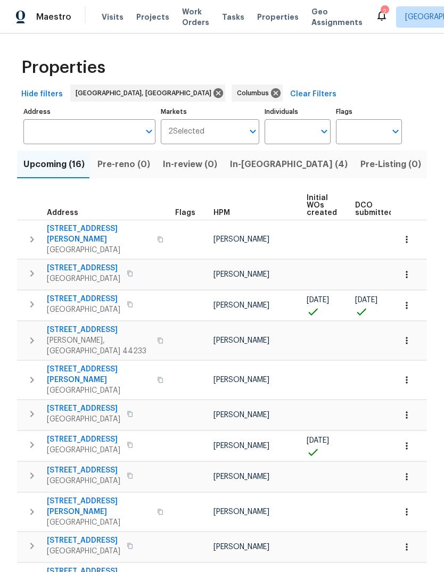 This screenshot has height=572, width=444. I want to click on span: Pre-Listing (0), so click(391, 164).